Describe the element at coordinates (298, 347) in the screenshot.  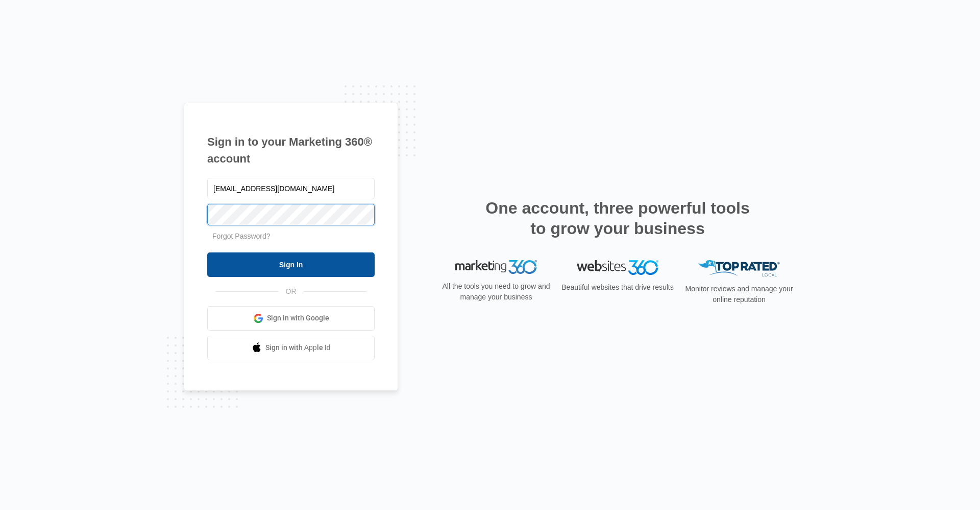
I see `span: Sign in with Apple Id` at that location.